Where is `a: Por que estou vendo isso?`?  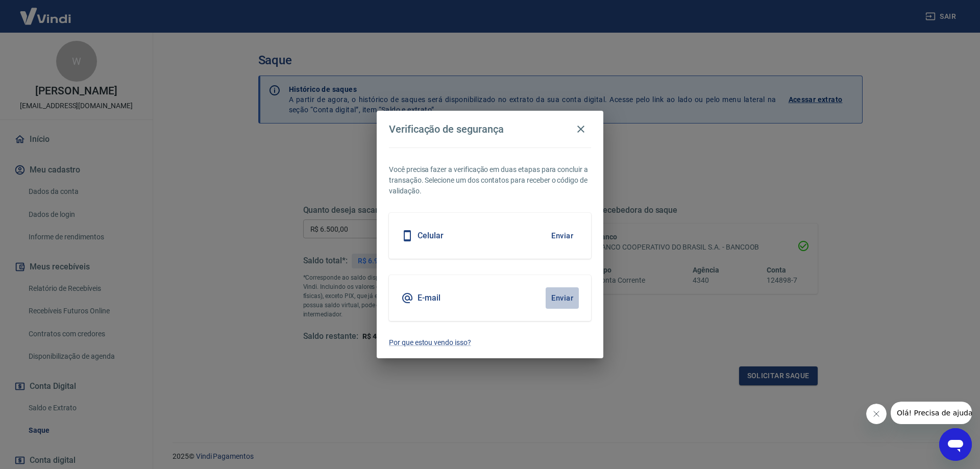 a: Por que estou vendo isso? is located at coordinates (490, 343).